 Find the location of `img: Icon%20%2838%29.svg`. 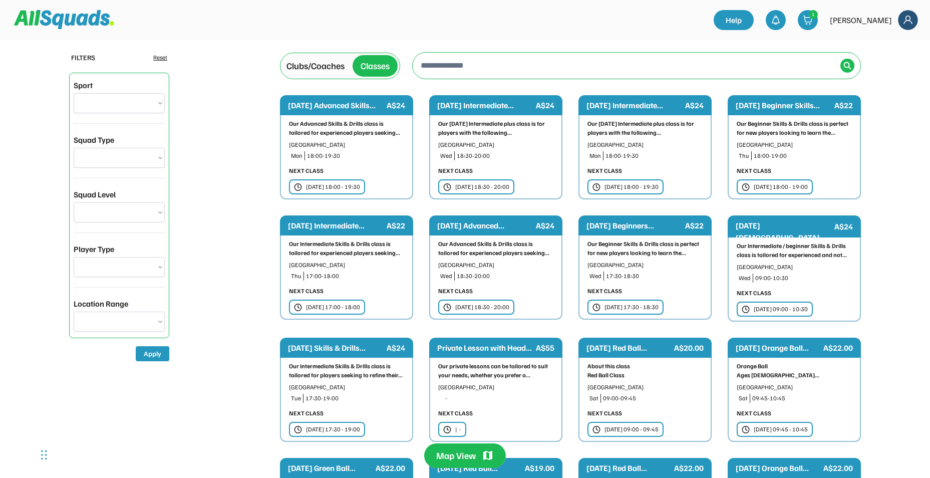

img: Icon%20%2838%29.svg is located at coordinates (847, 66).